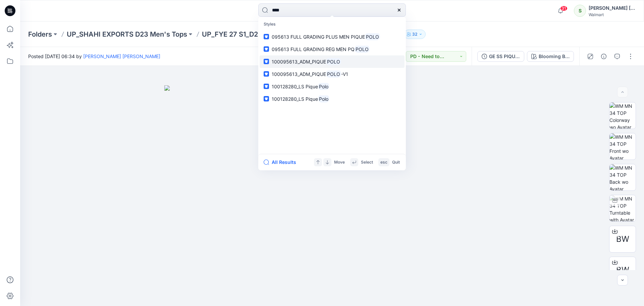 The height and width of the screenshot is (306, 644). Describe the element at coordinates (332, 24) in the screenshot. I see `p: Styles` at that location.